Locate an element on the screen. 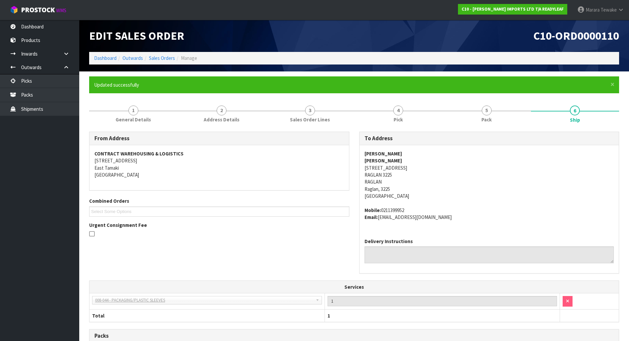  span: Address Details is located at coordinates (222, 119).